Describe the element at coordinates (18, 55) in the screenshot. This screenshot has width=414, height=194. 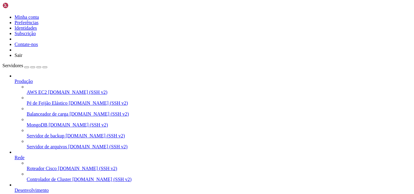
I see `font: Sair` at that location.